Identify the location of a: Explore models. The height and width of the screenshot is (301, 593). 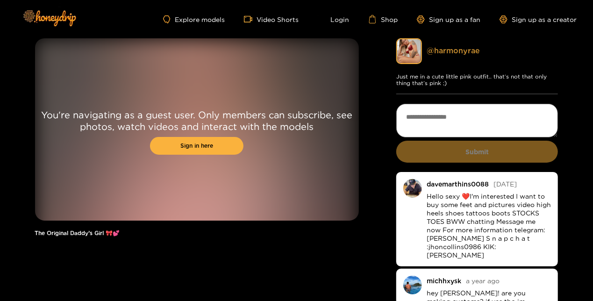
(194, 19).